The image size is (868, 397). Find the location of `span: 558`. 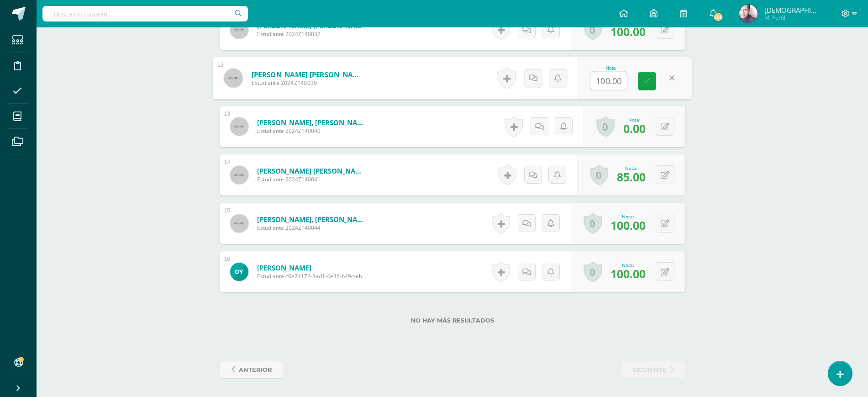

span: 558 is located at coordinates (718, 17).